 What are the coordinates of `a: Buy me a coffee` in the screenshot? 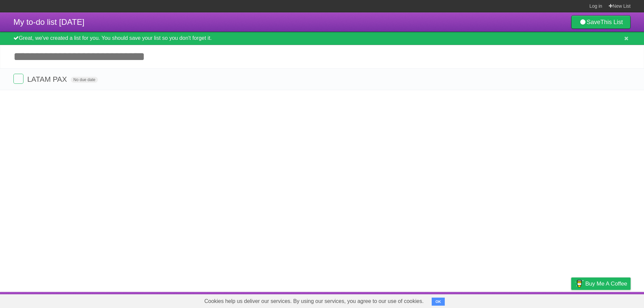 It's located at (601, 283).